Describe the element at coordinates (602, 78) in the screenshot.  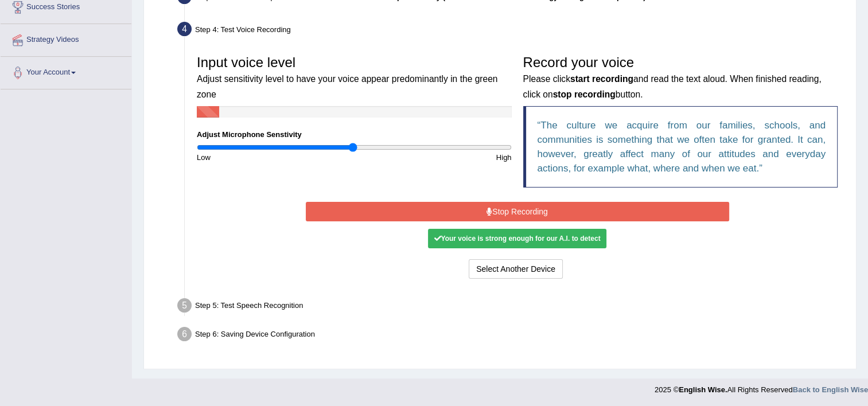
I see `b: start recording` at that location.